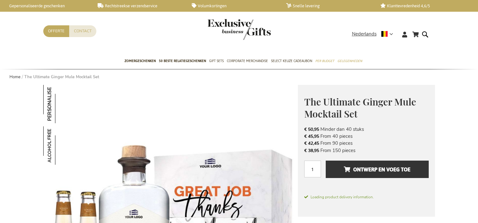 The height and width of the screenshot is (223, 478). What do you see at coordinates (375, 34) in the screenshot?
I see `div: Nederlands` at bounding box center [375, 34].